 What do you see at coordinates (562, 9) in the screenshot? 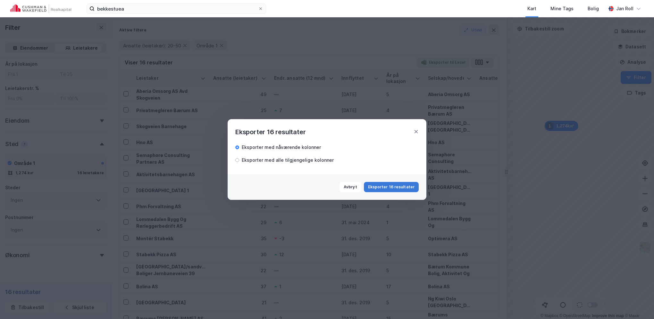
I see `div: Mine Tags` at bounding box center [562, 9].